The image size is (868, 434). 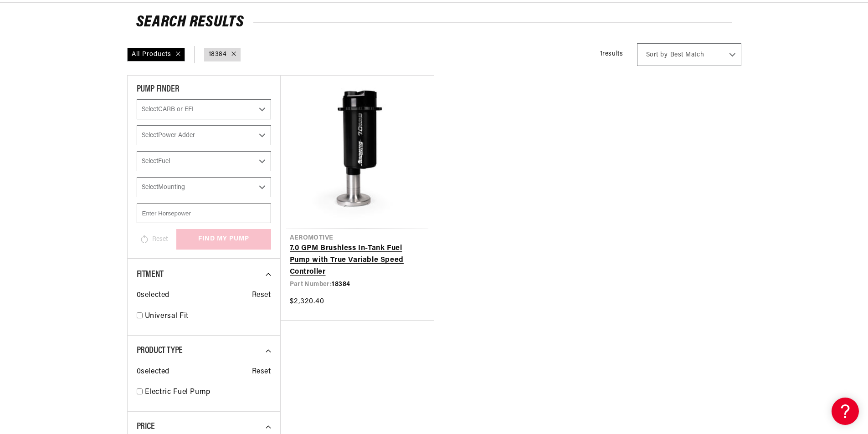 What do you see at coordinates (203, 213) in the screenshot?
I see `input: Enter Horsepower` at bounding box center [203, 213].